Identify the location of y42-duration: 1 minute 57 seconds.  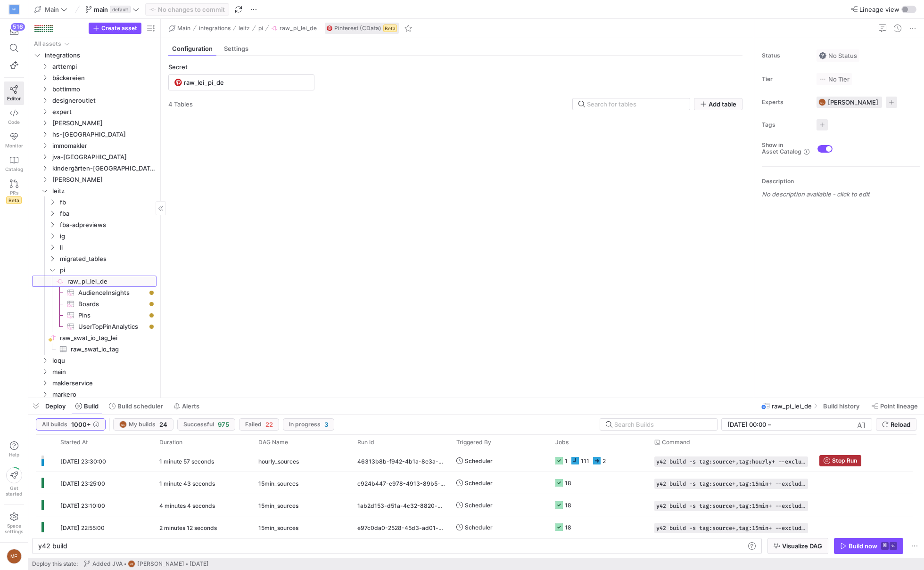
(186, 461).